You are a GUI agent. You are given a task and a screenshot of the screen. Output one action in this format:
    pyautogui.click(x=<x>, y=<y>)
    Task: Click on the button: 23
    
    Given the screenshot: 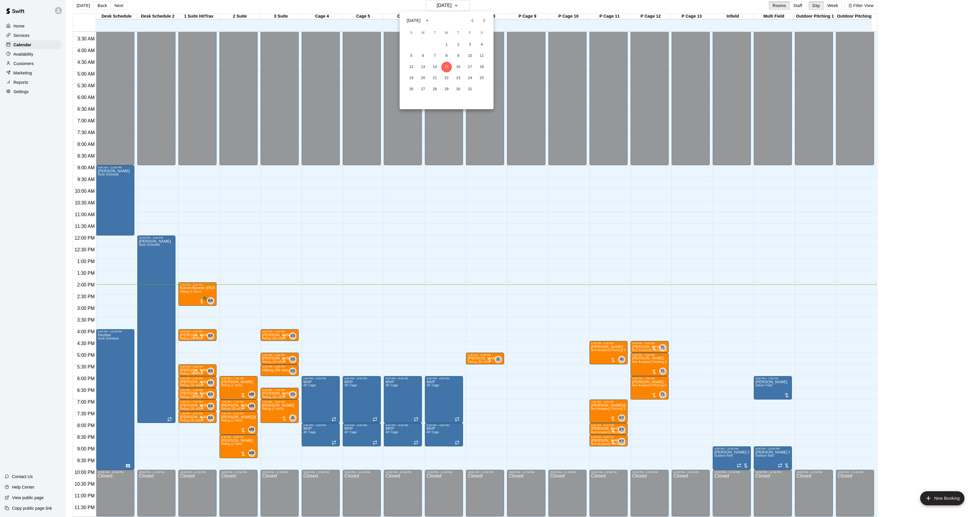 What is the action you would take?
    pyautogui.click(x=458, y=78)
    